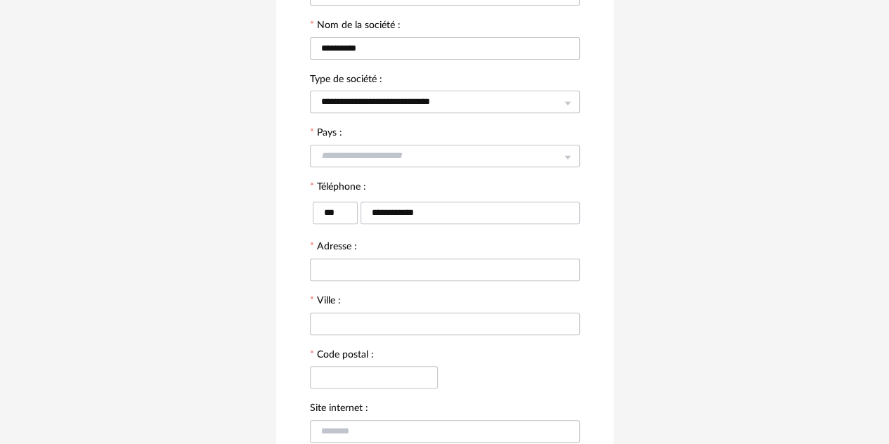 The width and height of the screenshot is (889, 444). What do you see at coordinates (355, 27) in the screenshot?
I see `label: Nom de la société :` at bounding box center [355, 27].